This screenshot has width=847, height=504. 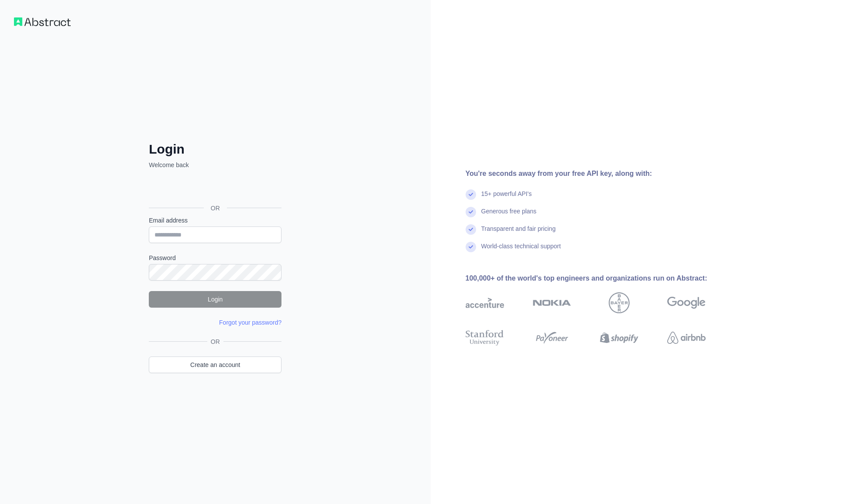 I want to click on div: You're seconds away from your free API key, along with:, so click(x=600, y=174).